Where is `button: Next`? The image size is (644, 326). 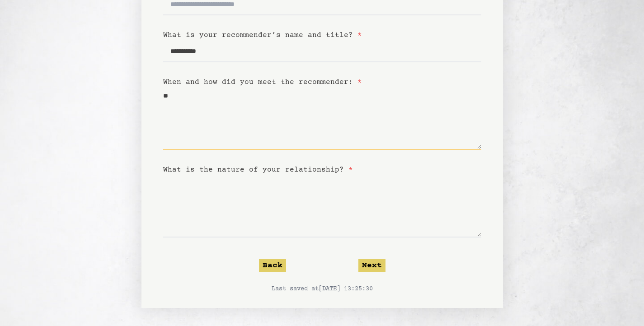
button: Next is located at coordinates (372, 265).